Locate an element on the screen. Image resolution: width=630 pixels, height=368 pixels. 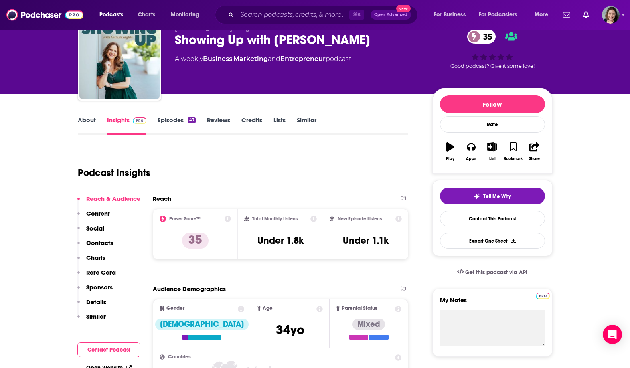
button: Export One-Sheet is located at coordinates (493, 241).